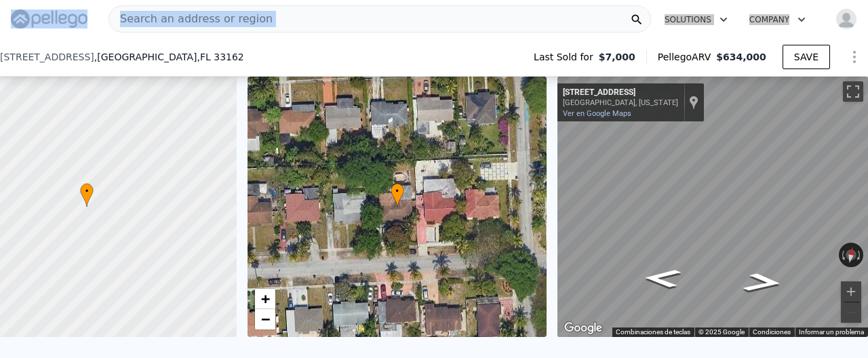  What do you see at coordinates (653, 332) in the screenshot?
I see `button: Combinaciones de teclas` at bounding box center [653, 332].